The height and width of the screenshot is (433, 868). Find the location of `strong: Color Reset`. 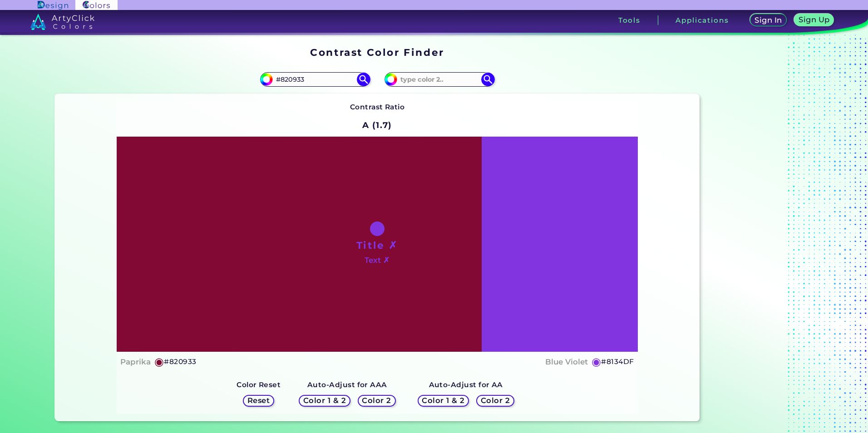

strong: Color Reset is located at coordinates (258, 384).